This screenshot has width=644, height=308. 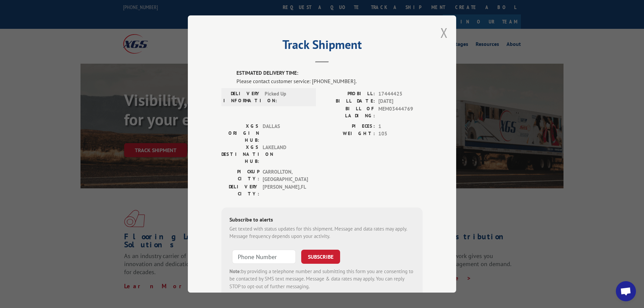 I want to click on label: PIECES:, so click(x=349, y=126).